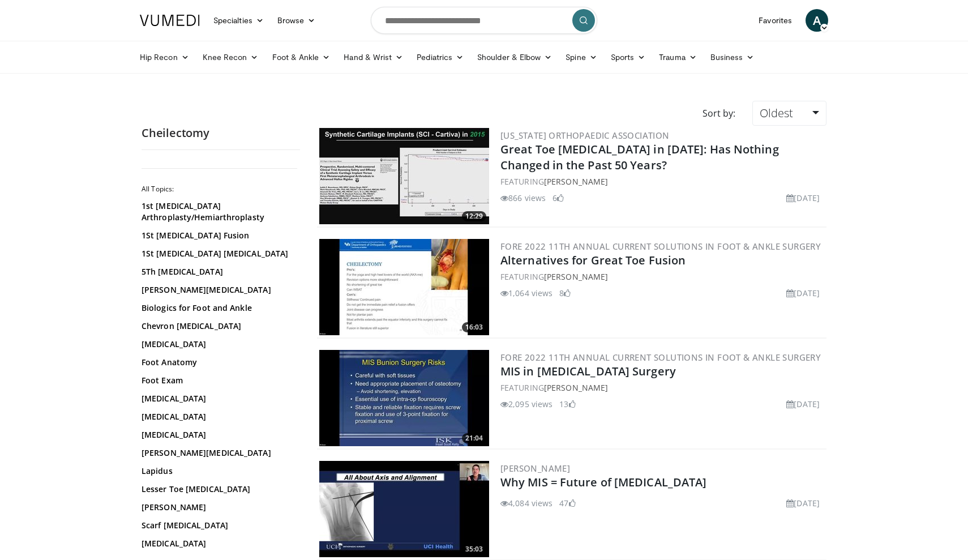  I want to click on img: 8ded3526-7d7d-40d7-8858-247392db2d09.300x170_q85_crop-smart_upscale.jpg, so click(404, 176).